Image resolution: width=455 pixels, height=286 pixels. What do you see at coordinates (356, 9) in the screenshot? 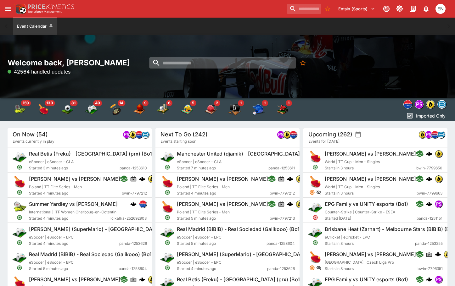
I see `button: Select Tenant` at bounding box center [356, 9].